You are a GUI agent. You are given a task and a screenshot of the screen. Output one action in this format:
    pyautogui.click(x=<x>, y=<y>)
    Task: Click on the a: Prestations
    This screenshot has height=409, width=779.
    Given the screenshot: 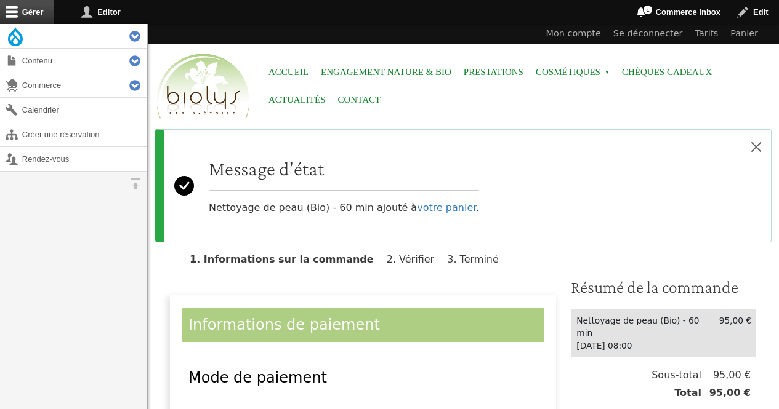 What is the action you would take?
    pyautogui.click(x=493, y=72)
    